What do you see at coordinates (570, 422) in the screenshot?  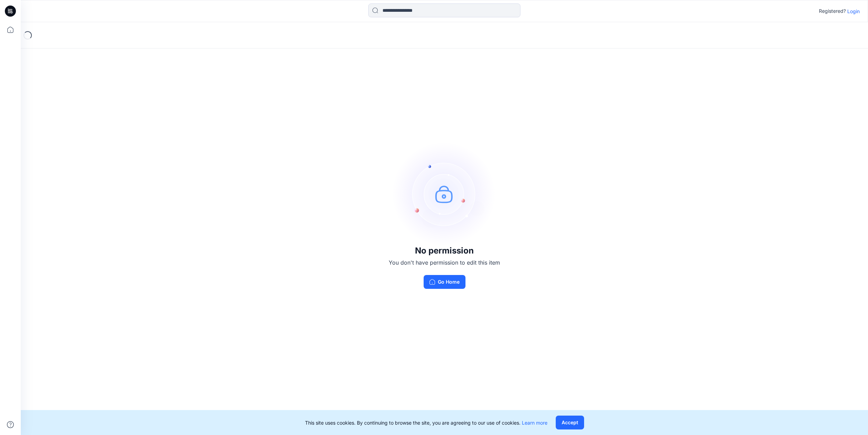 I see `button: Accept` at bounding box center [570, 422].